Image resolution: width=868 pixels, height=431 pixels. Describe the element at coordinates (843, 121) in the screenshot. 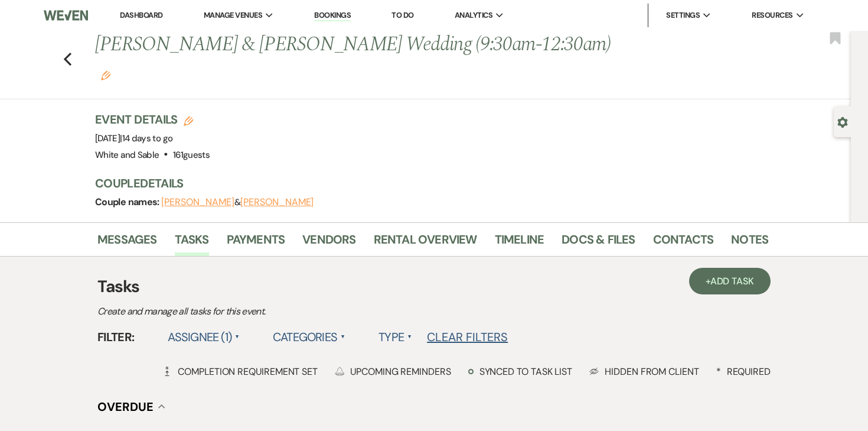

I see `button: Open lead details` at that location.